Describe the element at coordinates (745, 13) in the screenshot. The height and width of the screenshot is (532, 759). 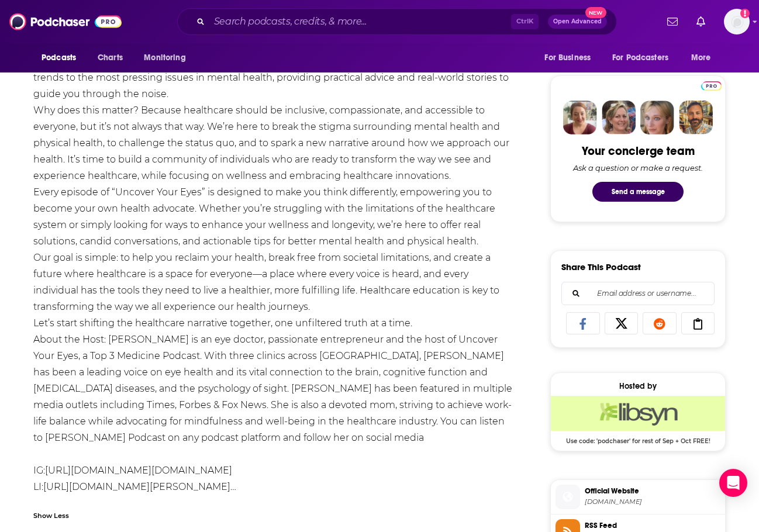
I see `svg: Add a profile image` at that location.